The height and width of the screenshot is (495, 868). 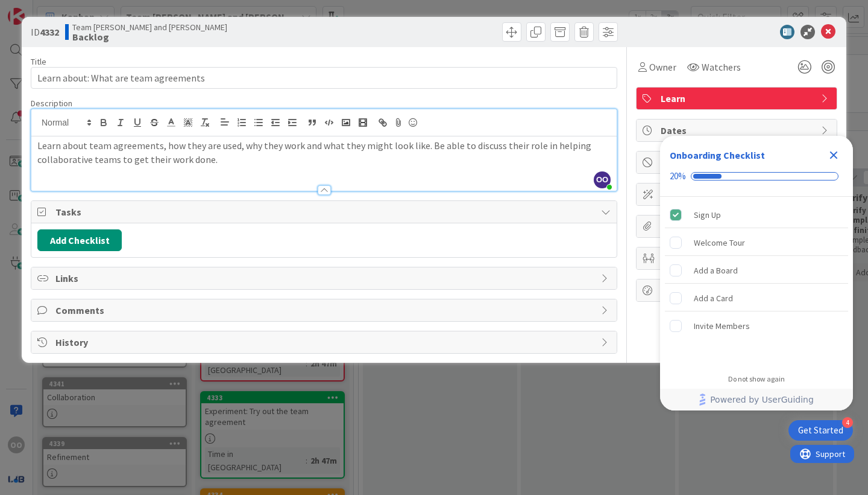 What do you see at coordinates (80, 240) in the screenshot?
I see `button: Add Checklist` at bounding box center [80, 240].